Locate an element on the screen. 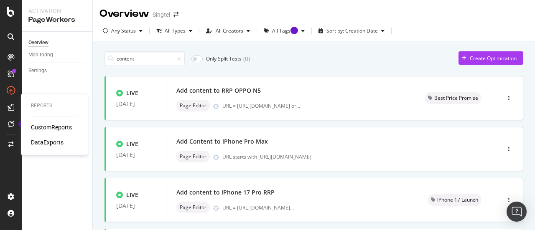 Image resolution: width=535 pixels, height=230 pixels. div: Settings is located at coordinates (38, 71).